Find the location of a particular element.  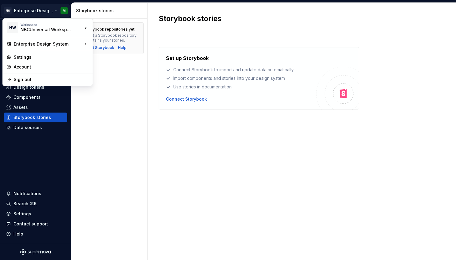

div: Sign out is located at coordinates (51, 79).